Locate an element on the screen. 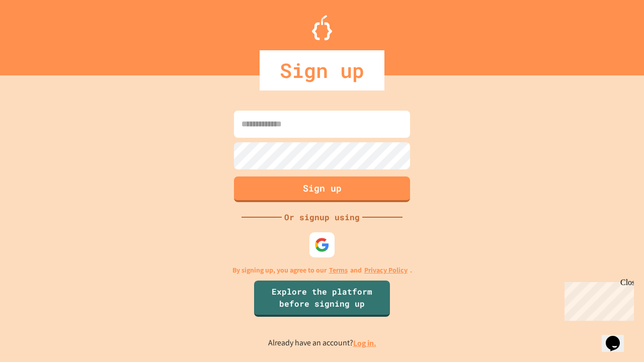 Image resolution: width=644 pixels, height=362 pixels. a: Log in. is located at coordinates (365, 343).